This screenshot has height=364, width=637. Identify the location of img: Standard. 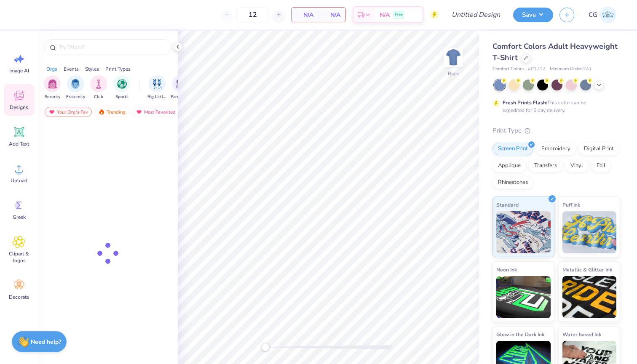
(524, 233).